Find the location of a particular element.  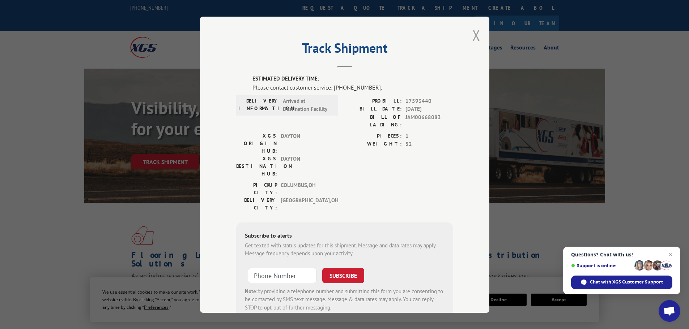

span: COLUMBUS , OH is located at coordinates (305, 189).